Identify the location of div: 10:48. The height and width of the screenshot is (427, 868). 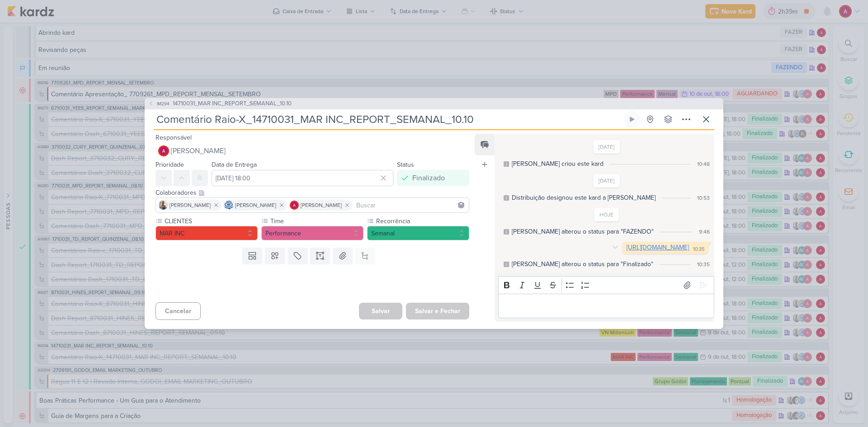
(704, 164).